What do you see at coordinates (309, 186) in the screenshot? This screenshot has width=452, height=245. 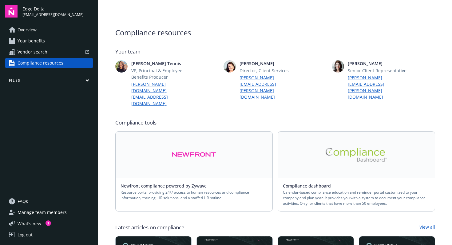 I see `a: Compliance dashboard` at bounding box center [309, 186].